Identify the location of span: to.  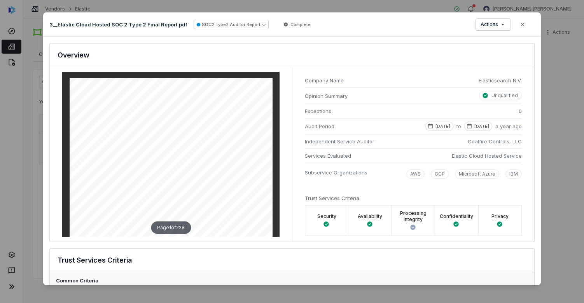
(459, 127).